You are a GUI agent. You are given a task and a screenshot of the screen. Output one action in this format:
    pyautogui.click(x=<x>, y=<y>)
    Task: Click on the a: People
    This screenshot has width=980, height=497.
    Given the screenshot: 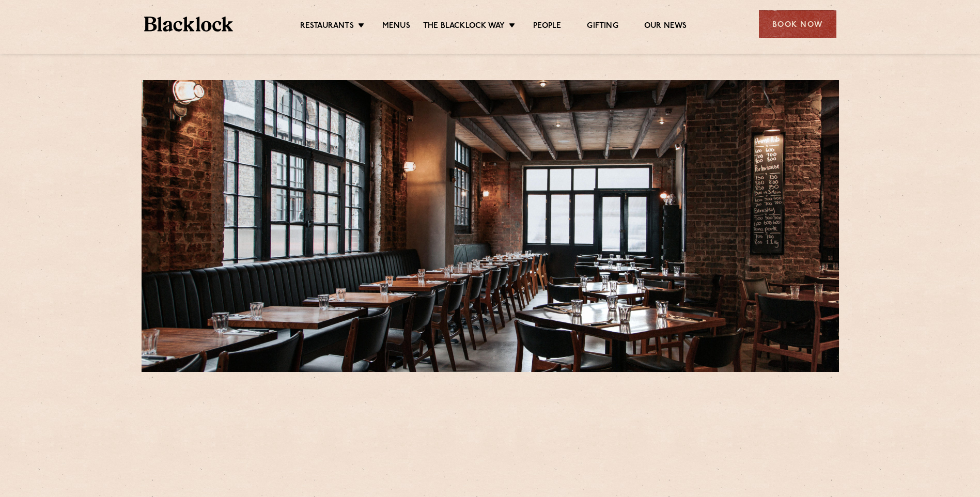 What is the action you would take?
    pyautogui.click(x=547, y=27)
    